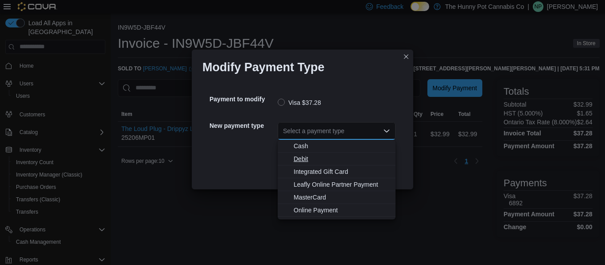 The height and width of the screenshot is (265, 605). What do you see at coordinates (243, 126) in the screenshot?
I see `h5: New payment type` at bounding box center [243, 126].